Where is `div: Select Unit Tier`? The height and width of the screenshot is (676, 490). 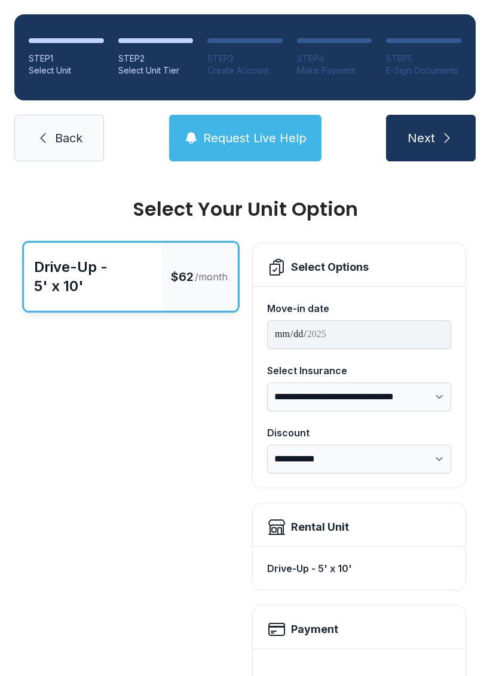 div: Select Unit Tier is located at coordinates (156, 71).